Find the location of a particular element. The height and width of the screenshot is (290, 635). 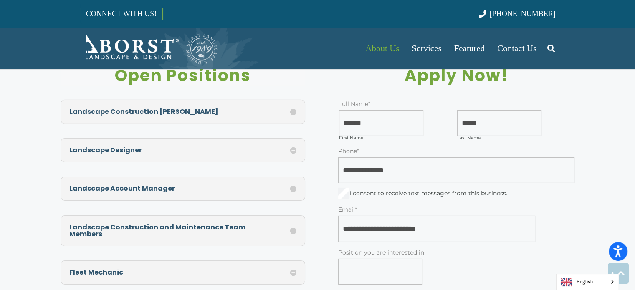

h5: Fleet Mechanic is located at coordinates (183, 273).